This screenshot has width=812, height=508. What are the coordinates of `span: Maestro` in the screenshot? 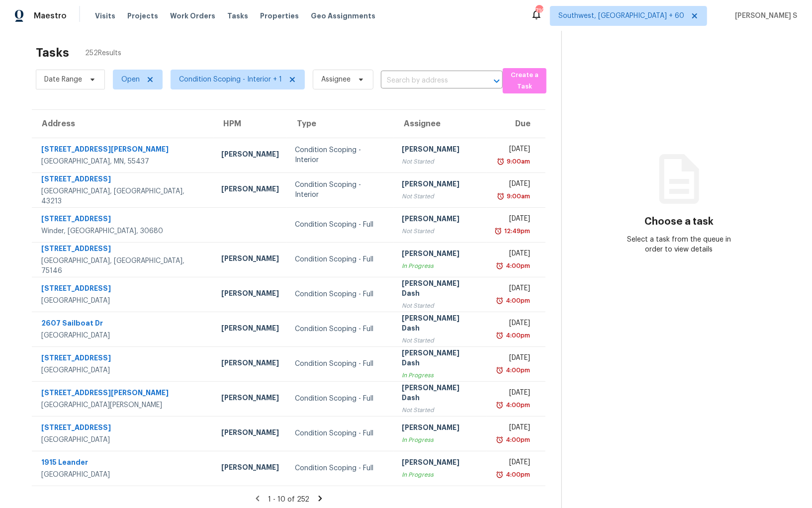 It's located at (50, 16).